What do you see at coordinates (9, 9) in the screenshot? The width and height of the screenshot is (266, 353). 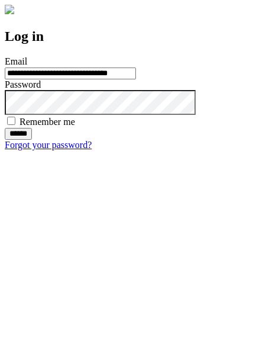 I see `img: logo-4e3dc11c47720685a147b03b5a06dd966a58ff35d612b21f08c02c0306f2b779.png` at bounding box center [9, 9].